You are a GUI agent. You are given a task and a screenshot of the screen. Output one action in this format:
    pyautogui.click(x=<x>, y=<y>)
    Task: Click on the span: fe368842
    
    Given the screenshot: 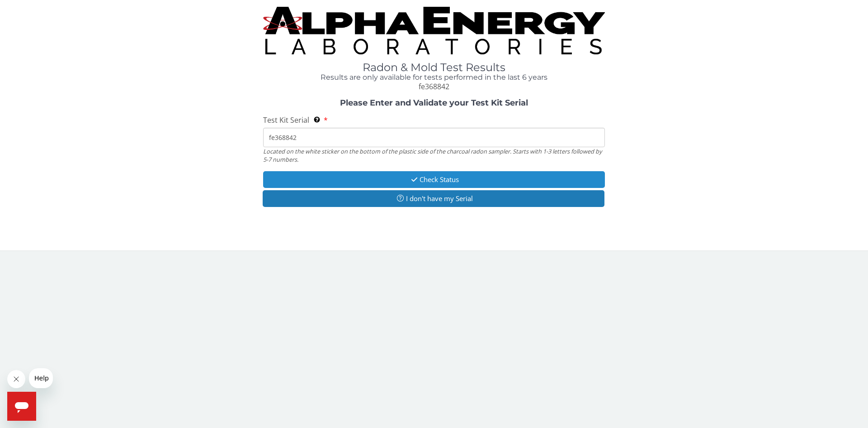 What is the action you would take?
    pyautogui.click(x=434, y=87)
    